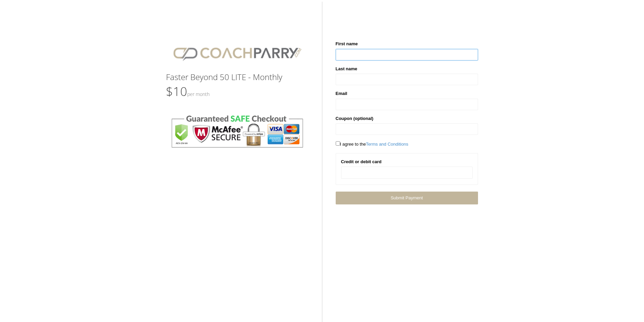  Describe the element at coordinates (188, 91) in the screenshot. I see `span: $10` at that location.